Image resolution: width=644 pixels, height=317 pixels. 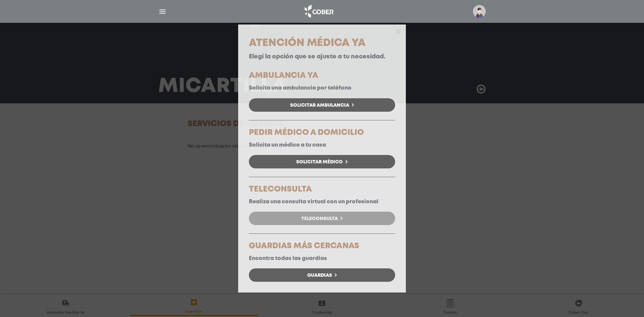 I want to click on span: Solicitar Médico, so click(x=320, y=162).